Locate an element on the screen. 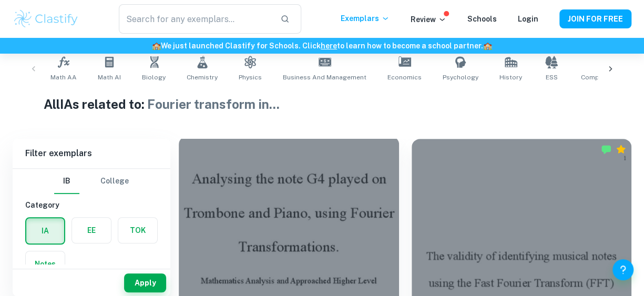 The image size is (644, 296). button: Apply is located at coordinates (145, 283).